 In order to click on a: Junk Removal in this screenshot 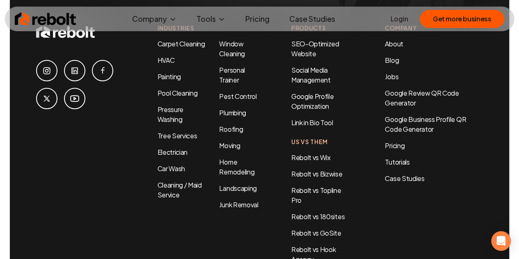, I will do `click(238, 204)`.